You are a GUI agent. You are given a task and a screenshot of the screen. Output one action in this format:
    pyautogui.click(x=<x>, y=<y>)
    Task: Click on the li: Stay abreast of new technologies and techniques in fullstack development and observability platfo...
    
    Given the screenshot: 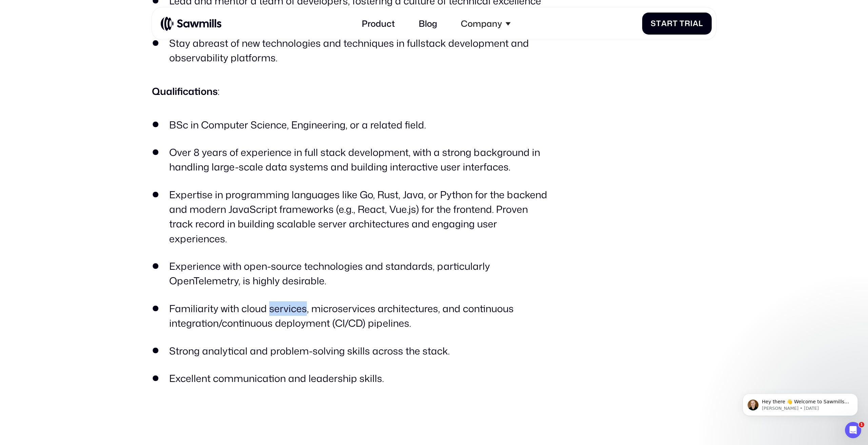 What is the action you would take?
    pyautogui.click(x=351, y=50)
    